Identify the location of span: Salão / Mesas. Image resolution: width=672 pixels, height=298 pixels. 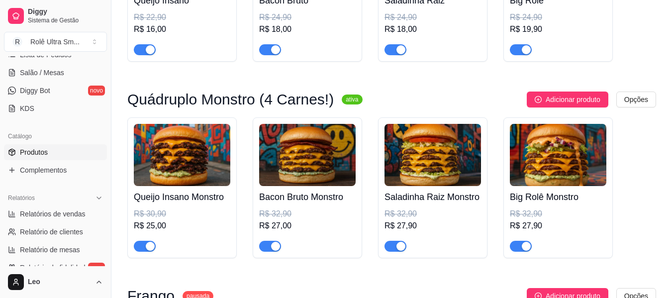
(42, 73).